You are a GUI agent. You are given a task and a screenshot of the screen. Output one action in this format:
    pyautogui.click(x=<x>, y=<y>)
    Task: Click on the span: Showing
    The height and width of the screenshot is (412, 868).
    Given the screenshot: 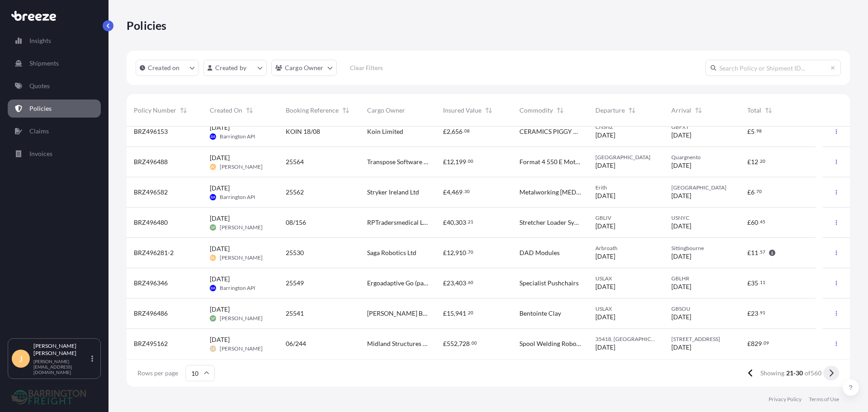 What is the action you would take?
    pyautogui.click(x=772, y=374)
    